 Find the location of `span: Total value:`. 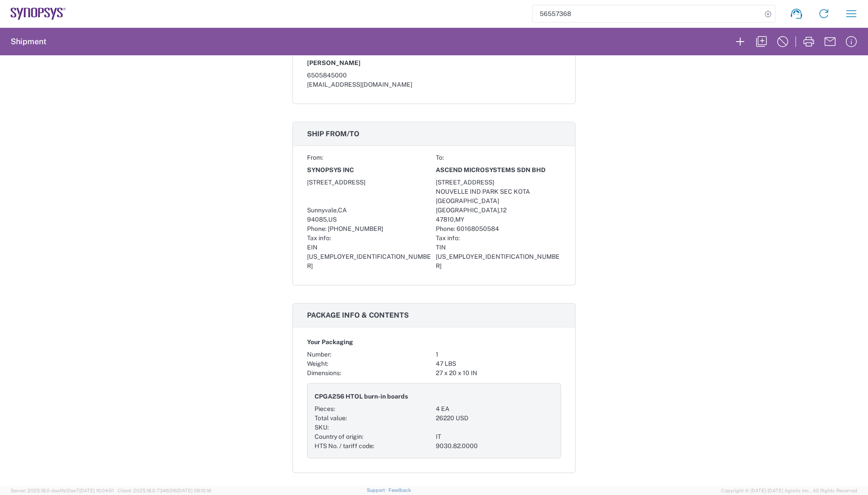

span: Total value: is located at coordinates (331, 418).